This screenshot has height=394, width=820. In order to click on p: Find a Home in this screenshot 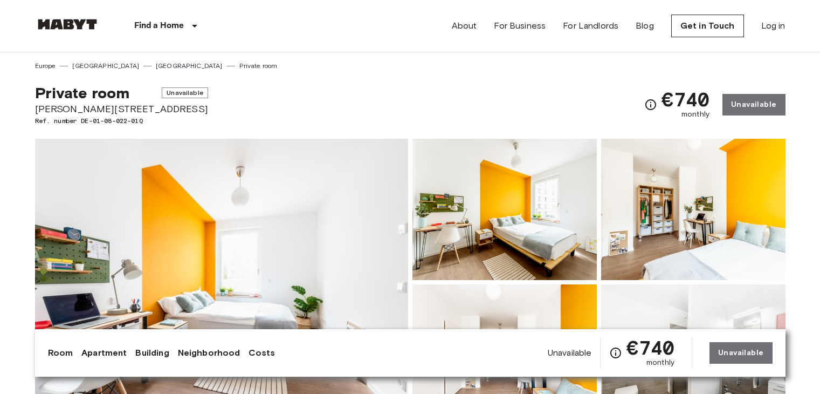, I will do `click(159, 26)`.